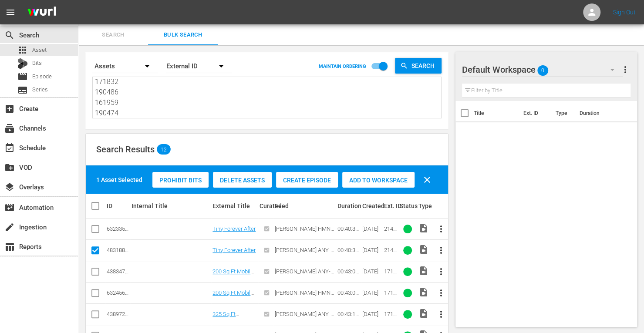 This screenshot has width=644, height=333. What do you see at coordinates (562, 114) in the screenshot?
I see `th: Type` at bounding box center [562, 114].